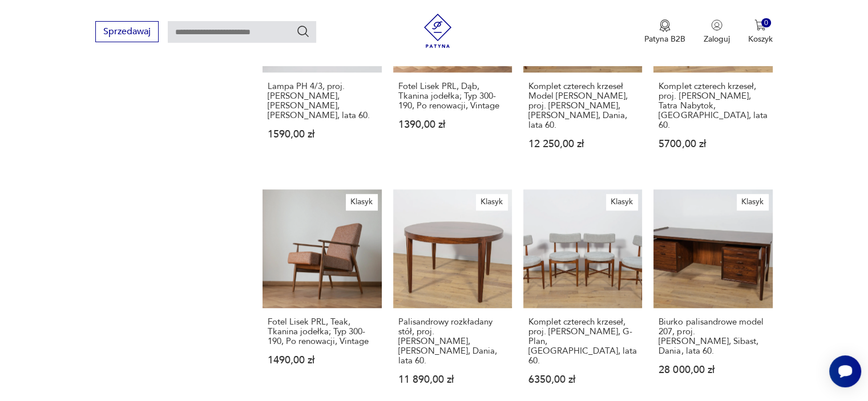  What do you see at coordinates (322, 134) in the screenshot?
I see `p: 1590,00 zł` at bounding box center [322, 134].